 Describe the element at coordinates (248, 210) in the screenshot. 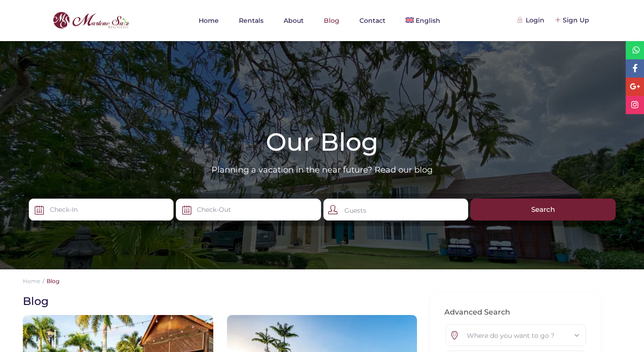

I see `input: Check-Out` at that location.